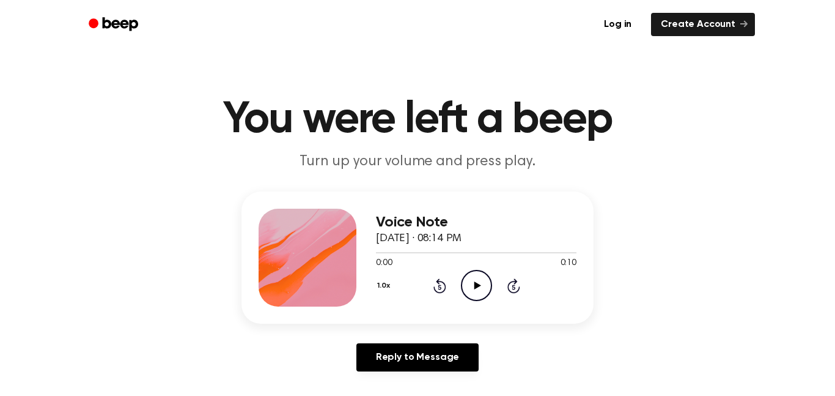  I want to click on a: Log in, so click(618, 24).